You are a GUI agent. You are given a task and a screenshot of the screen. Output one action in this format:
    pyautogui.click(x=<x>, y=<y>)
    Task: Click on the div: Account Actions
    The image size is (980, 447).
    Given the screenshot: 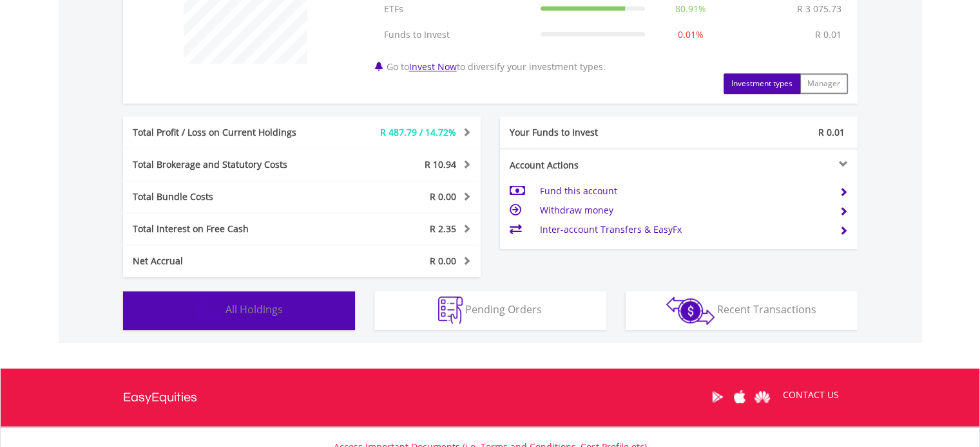 What is the action you would take?
    pyautogui.click(x=590, y=166)
    